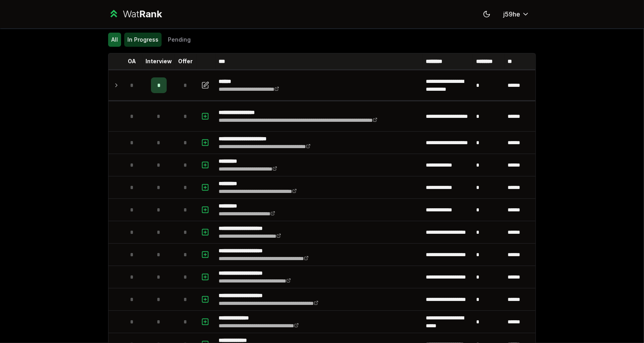  What do you see at coordinates (132, 61) in the screenshot?
I see `p: OA` at bounding box center [132, 61].